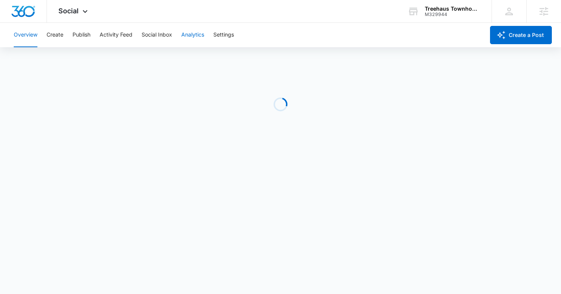 The image size is (561, 294). Describe the element at coordinates (157, 35) in the screenshot. I see `button: Social Inbox` at that location.